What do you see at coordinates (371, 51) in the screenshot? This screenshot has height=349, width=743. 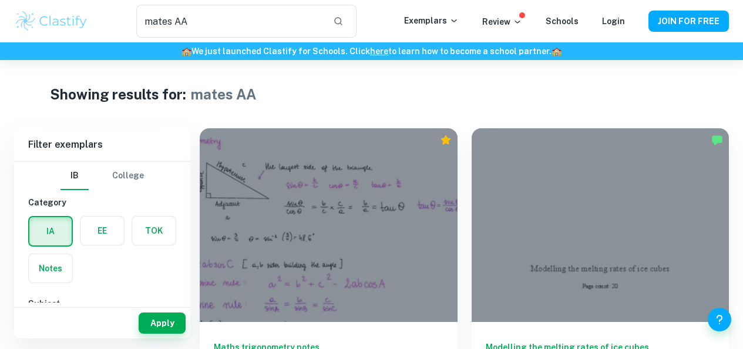 I see `h6: We just launched Clastify for Schools. Click to learn how to become a school partner.` at bounding box center [371, 51].